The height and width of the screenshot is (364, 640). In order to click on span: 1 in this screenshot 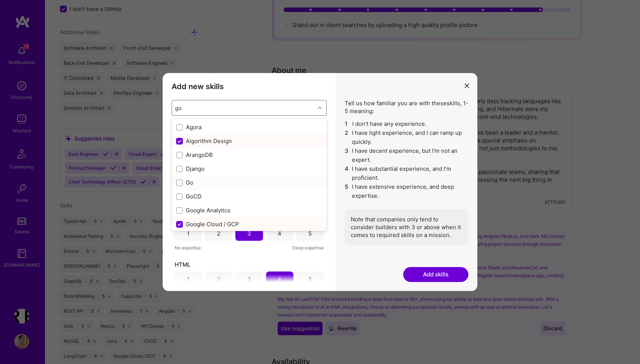, I will do `click(347, 124)`.